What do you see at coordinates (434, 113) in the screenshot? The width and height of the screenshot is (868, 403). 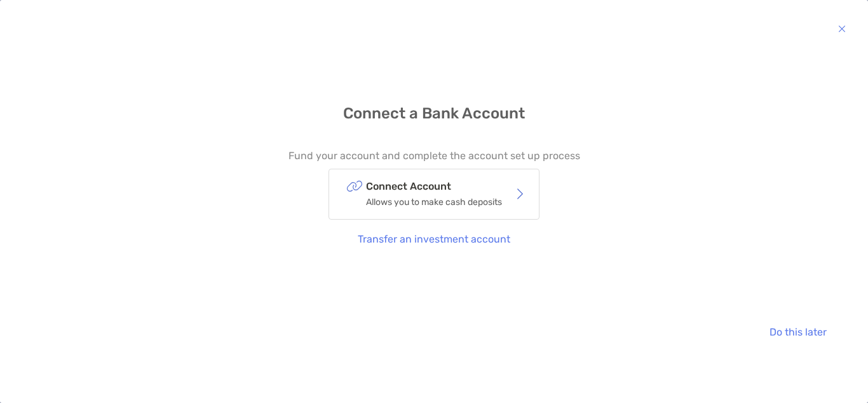 I see `h4: Connect a Bank Account` at bounding box center [434, 113].